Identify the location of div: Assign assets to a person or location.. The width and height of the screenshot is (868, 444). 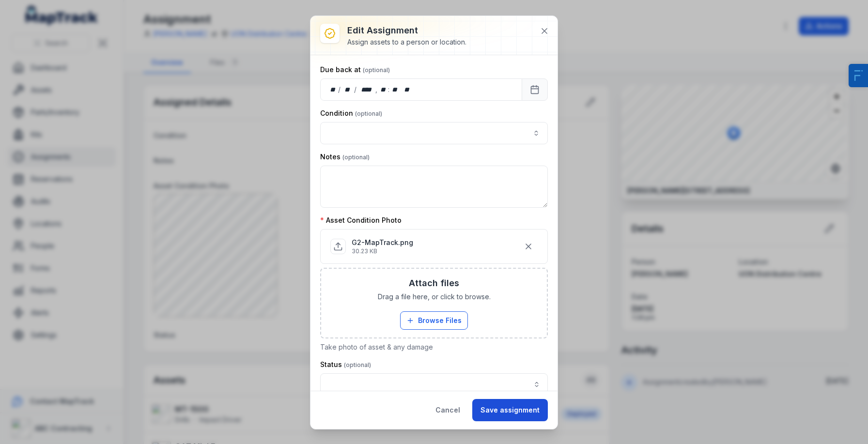
(407, 42).